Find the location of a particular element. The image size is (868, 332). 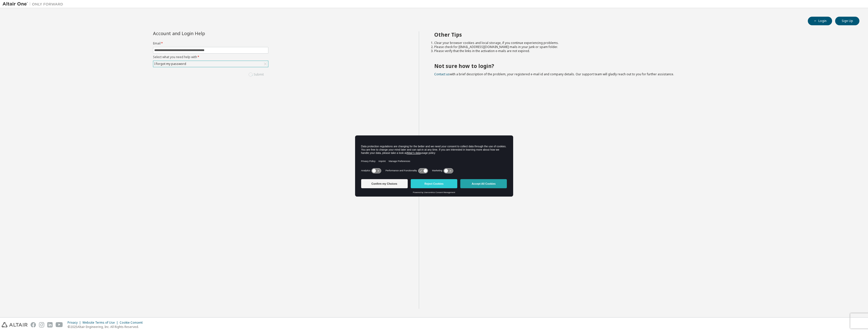

img: facebook.svg is located at coordinates (33, 325).